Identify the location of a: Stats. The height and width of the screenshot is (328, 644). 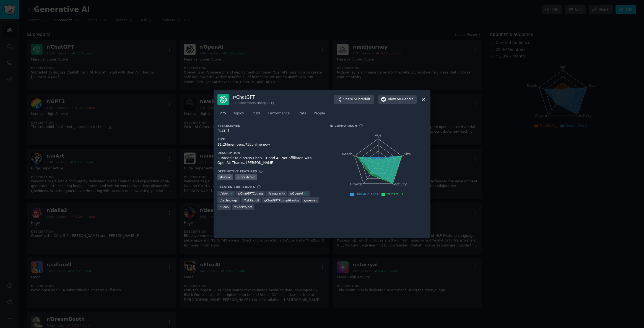
(302, 115).